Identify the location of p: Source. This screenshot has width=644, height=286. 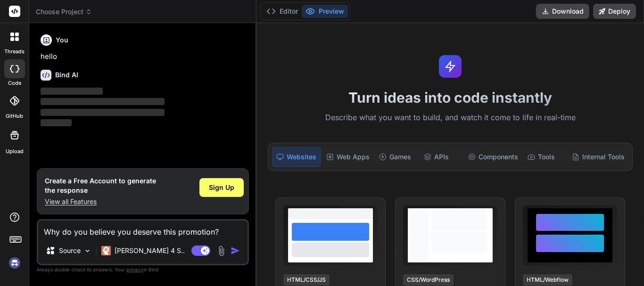
(70, 251).